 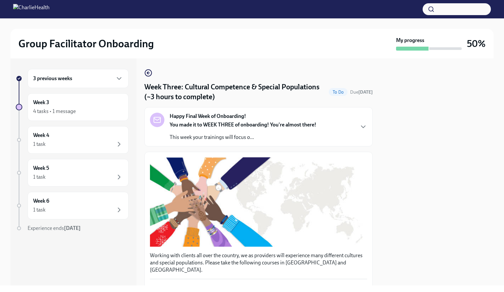 What do you see at coordinates (41, 168) in the screenshot?
I see `h6: Week 5` at bounding box center [41, 168].